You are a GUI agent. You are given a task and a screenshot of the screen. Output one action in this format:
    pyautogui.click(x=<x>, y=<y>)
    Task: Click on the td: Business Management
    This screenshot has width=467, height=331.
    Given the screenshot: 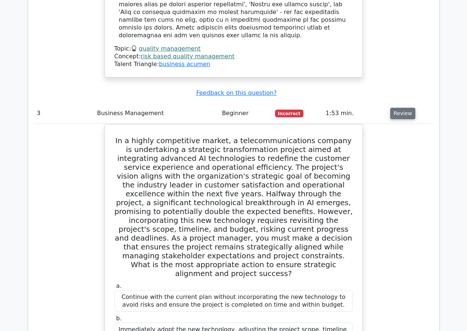 What is the action you would take?
    pyautogui.click(x=157, y=113)
    